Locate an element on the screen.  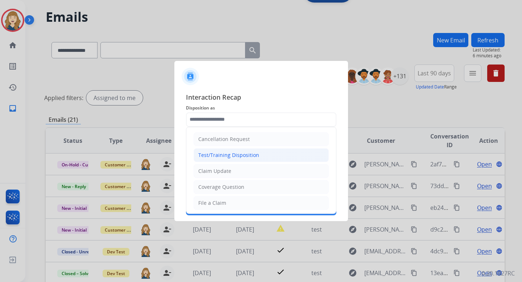
span: Interaction Recap is located at coordinates (261, 98).